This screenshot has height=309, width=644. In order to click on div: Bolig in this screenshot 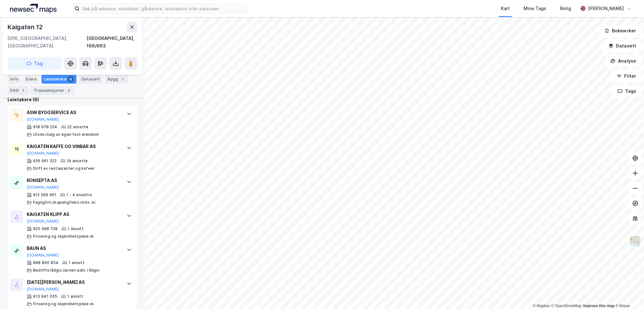, I will do `click(565, 8)`.